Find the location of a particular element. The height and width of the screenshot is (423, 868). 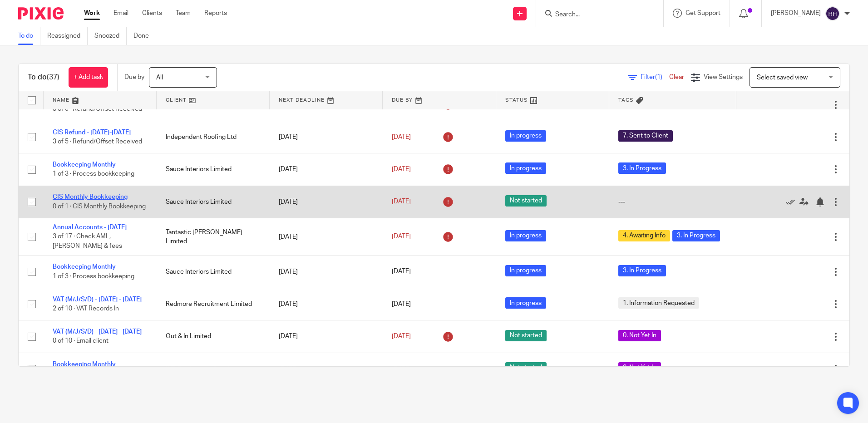

span: All is located at coordinates (160, 77).